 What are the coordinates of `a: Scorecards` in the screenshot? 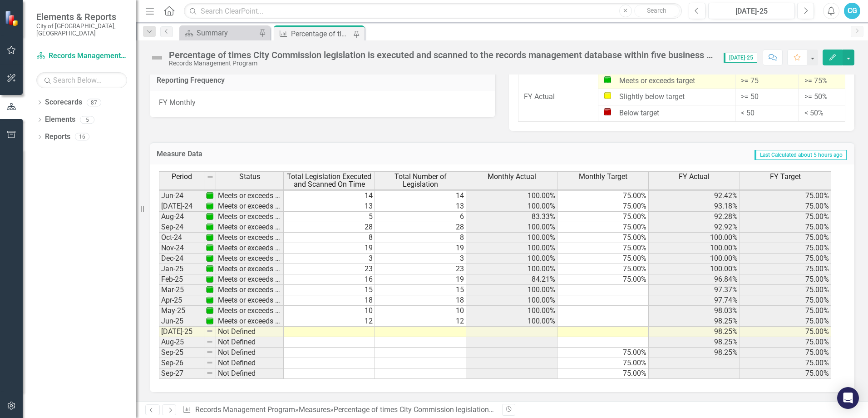 It's located at (64, 102).